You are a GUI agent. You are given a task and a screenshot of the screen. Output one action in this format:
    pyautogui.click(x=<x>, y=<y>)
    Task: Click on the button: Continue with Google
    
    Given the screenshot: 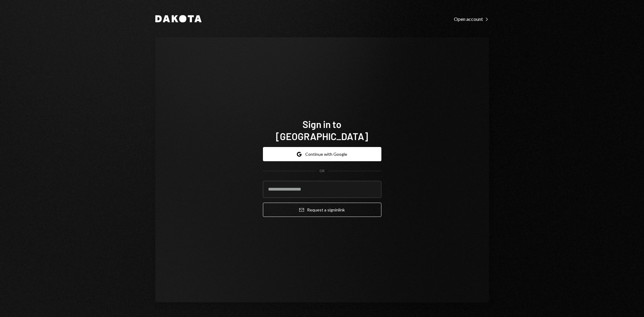 What is the action you would take?
    pyautogui.click(x=322, y=154)
    